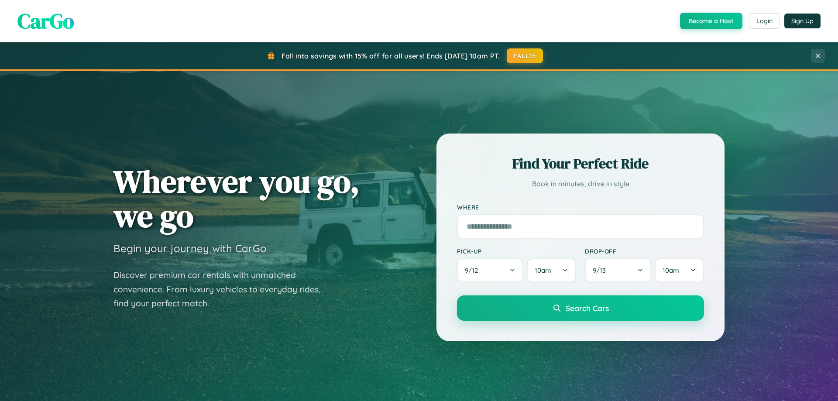  I want to click on button: Search Cars, so click(581, 308).